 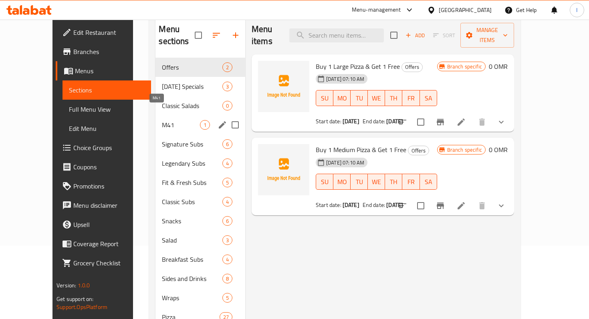 I want to click on span: Select to update, so click(x=421, y=122).